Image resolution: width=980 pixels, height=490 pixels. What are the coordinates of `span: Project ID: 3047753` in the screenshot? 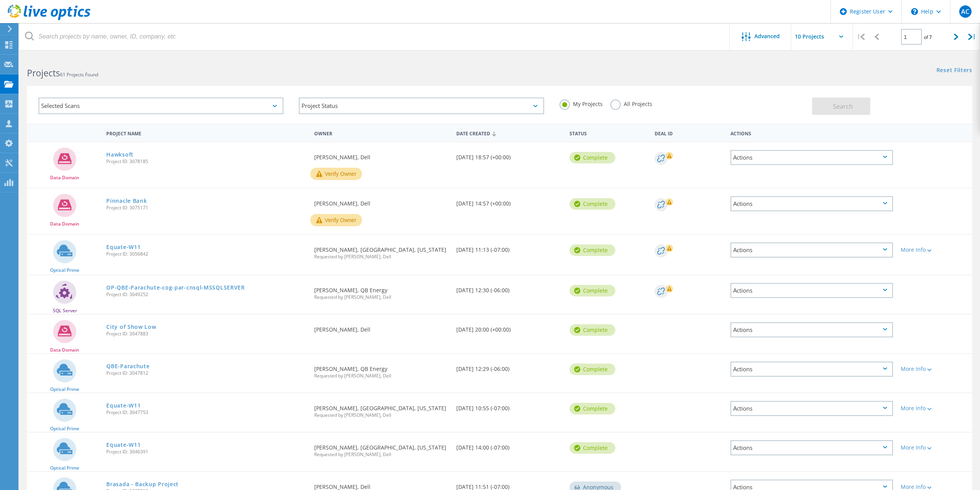 It's located at (207, 413).